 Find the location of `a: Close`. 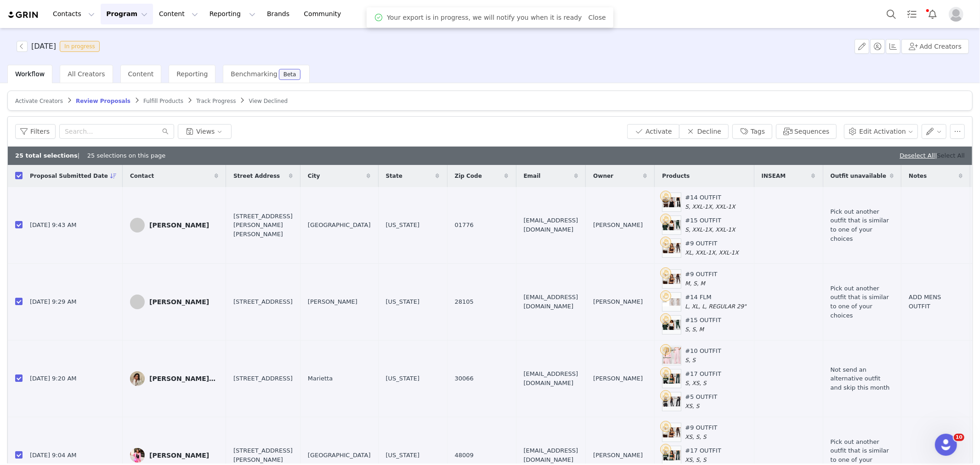

a: Close is located at coordinates (597, 18).